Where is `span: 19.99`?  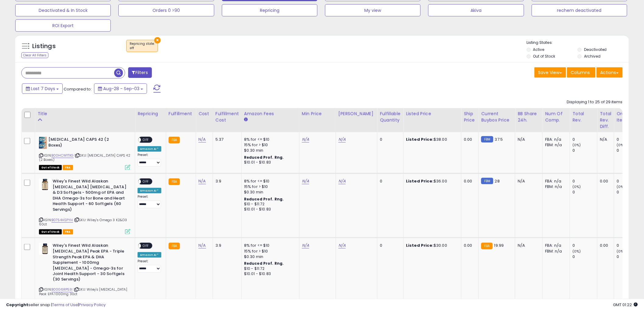 span: 19.99 is located at coordinates (499, 245).